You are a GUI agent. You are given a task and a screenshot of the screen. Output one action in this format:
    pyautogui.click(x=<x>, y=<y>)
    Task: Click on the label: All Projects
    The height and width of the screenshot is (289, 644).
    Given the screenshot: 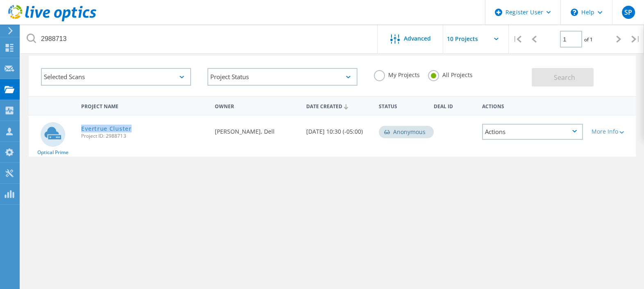 What is the action you would take?
    pyautogui.click(x=450, y=74)
    